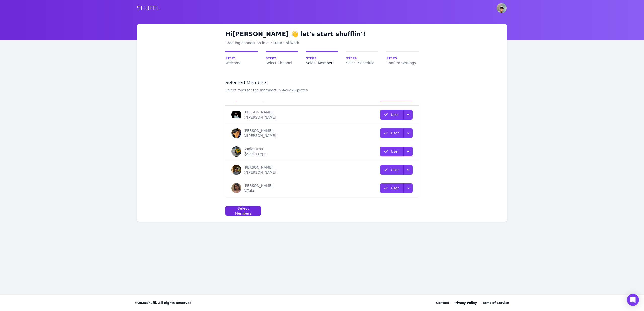 The image size is (644, 311). What do you see at coordinates (236, 188) in the screenshot?
I see `img: Tula Kurashige` at bounding box center [236, 188].